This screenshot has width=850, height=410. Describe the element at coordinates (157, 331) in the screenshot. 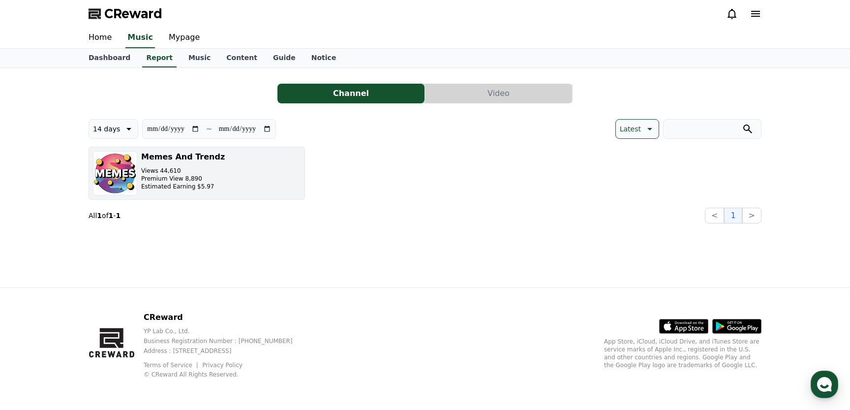

I see `span: Settings` at that location.